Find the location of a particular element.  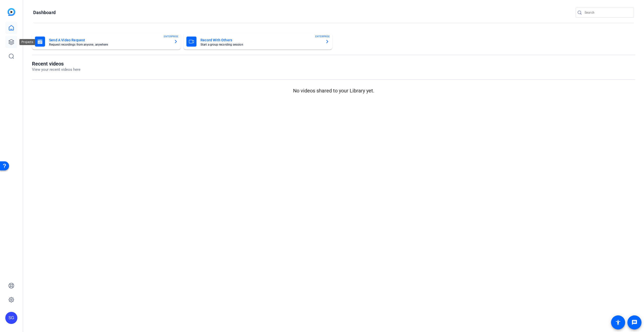

h1: Recent videos is located at coordinates (56, 64).